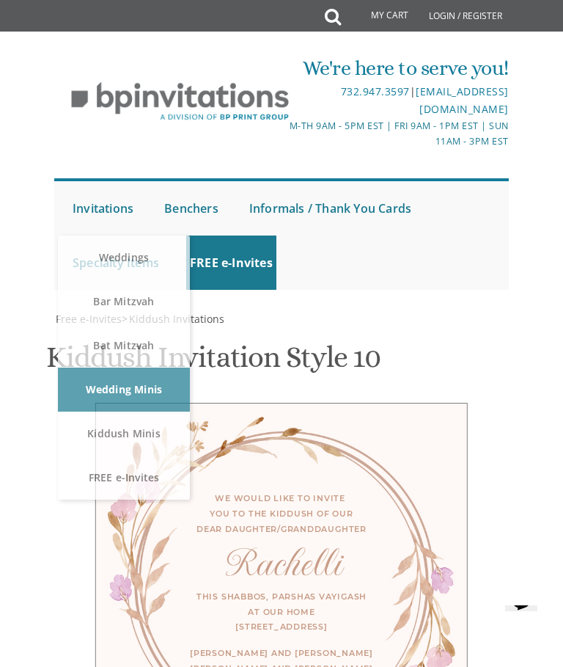 The height and width of the screenshot is (667, 563). Describe the element at coordinates (213, 362) in the screenshot. I see `h1: Kiddush Invitation Style 10` at that location.